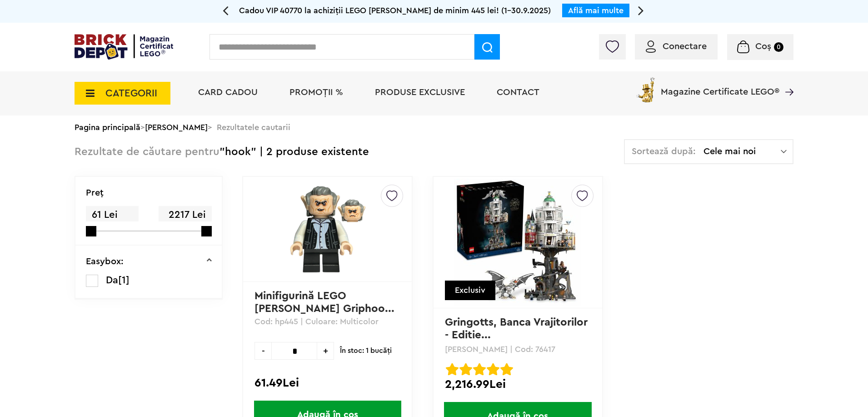 The image size is (868, 417). Describe the element at coordinates (317, 92) in the screenshot. I see `span: PROMOȚII %` at that location.